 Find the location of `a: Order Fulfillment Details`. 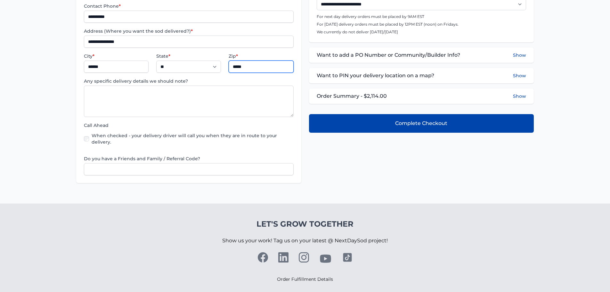

a: Order Fulfillment Details is located at coordinates (305, 279).